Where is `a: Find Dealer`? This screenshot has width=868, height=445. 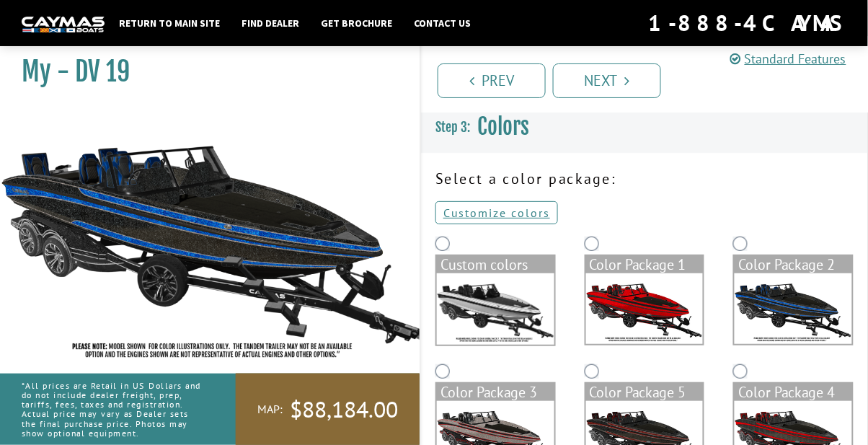 a: Find Dealer is located at coordinates (270, 23).